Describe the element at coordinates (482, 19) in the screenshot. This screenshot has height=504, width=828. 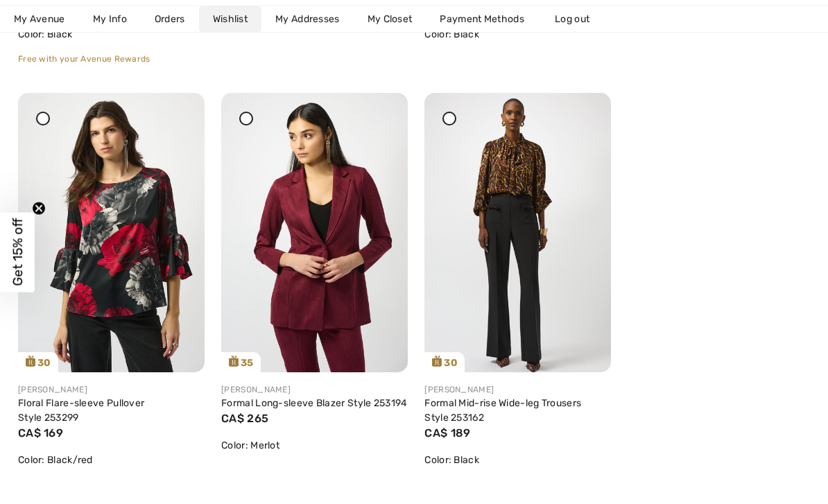
I see `a: Payment Methods` at that location.